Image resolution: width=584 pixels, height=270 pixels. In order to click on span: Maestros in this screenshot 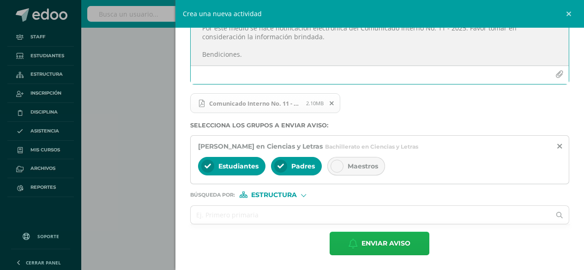, I will do `click(363, 166)`.